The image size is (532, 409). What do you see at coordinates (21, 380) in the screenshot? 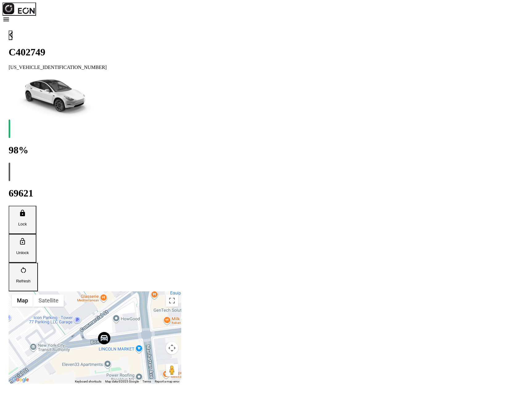
I see `a: Open this area in Google Maps (opens a new window)` at bounding box center [21, 380].